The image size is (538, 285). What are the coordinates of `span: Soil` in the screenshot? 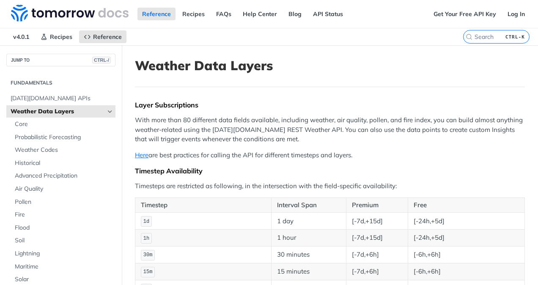 It's located at (64, 241).